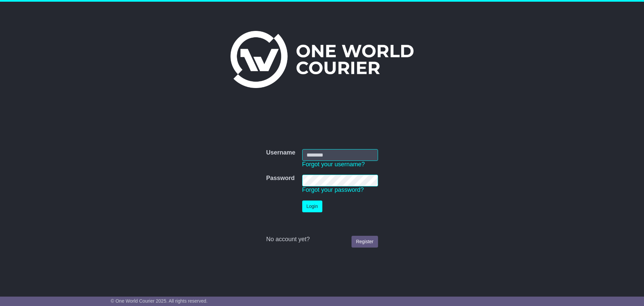  I want to click on a: Register, so click(364, 242).